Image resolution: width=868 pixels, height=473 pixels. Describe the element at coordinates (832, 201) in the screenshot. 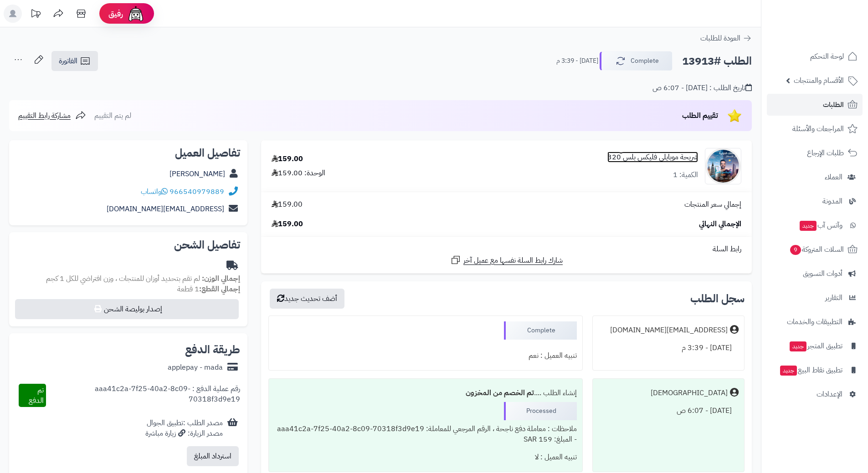

I see `span: المدونة` at that location.